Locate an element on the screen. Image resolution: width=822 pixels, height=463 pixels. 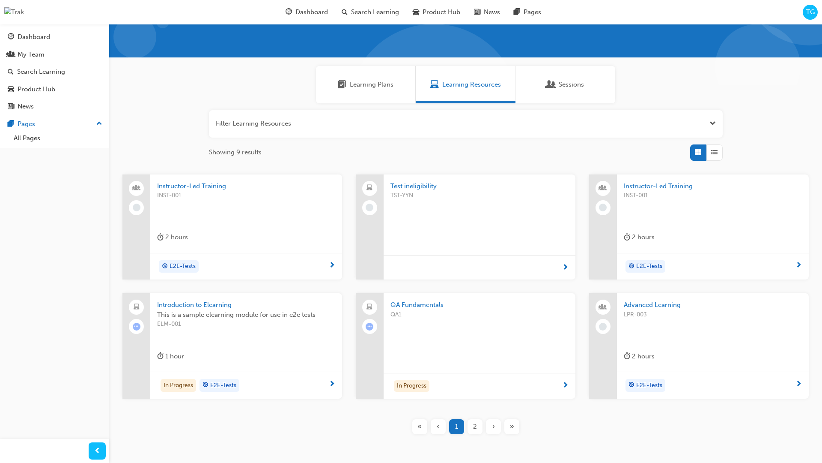
div: Product Hub is located at coordinates (36, 89).